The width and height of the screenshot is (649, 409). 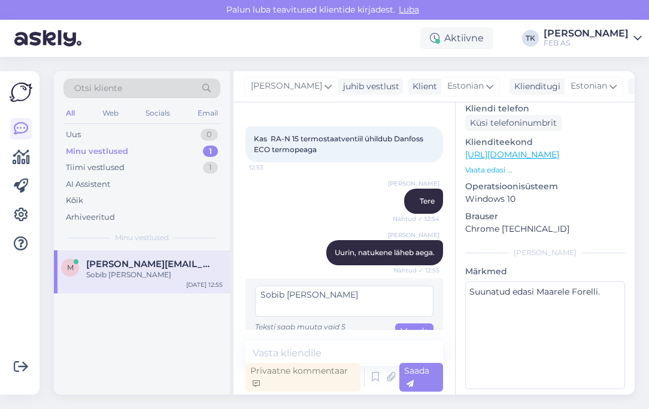 What do you see at coordinates (513, 123) in the screenshot?
I see `div: Küsi telefoninumbrit` at bounding box center [513, 123].